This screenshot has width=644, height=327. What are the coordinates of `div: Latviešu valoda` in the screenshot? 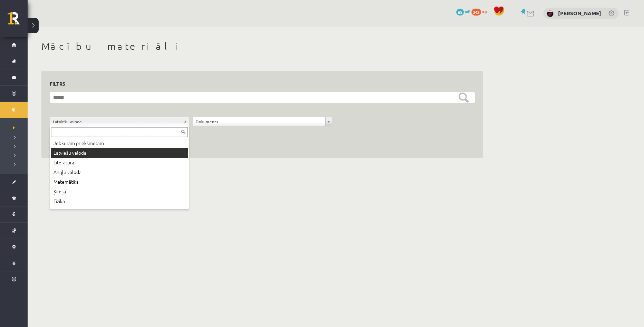 It's located at (120, 153).